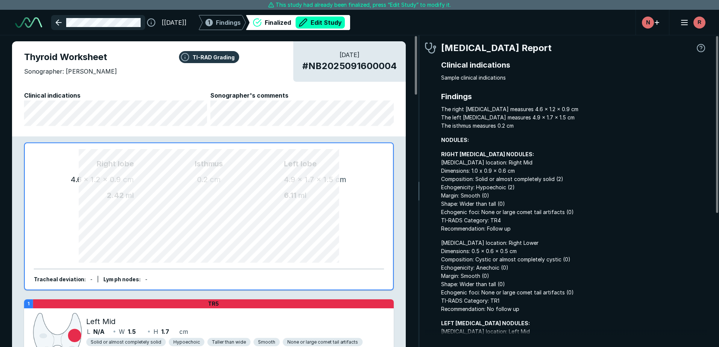 The height and width of the screenshot is (347, 719). Describe the element at coordinates (60, 280) in the screenshot. I see `span: Tracheal deviation :` at that location.